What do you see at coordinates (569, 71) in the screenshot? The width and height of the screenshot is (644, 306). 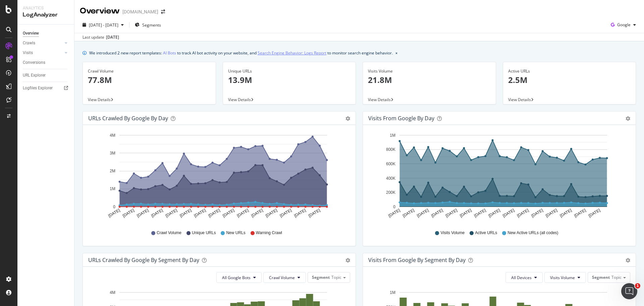 I see `div: Active URLs` at bounding box center [569, 71].